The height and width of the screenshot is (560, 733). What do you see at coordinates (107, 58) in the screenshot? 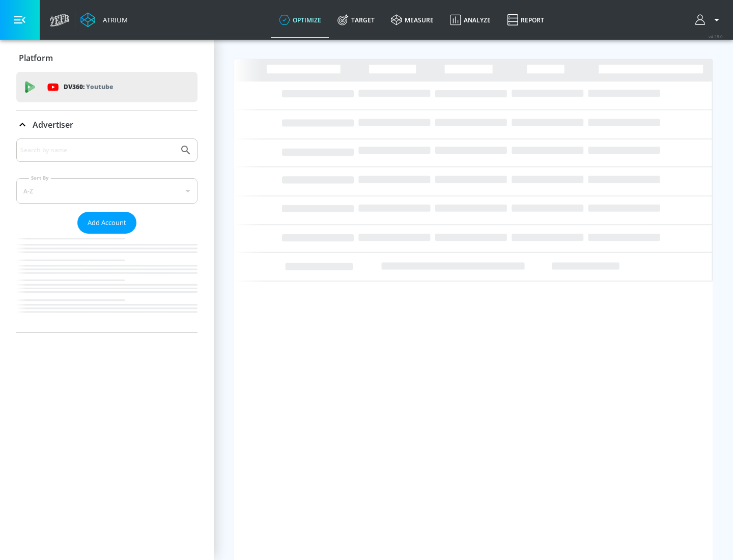
I see `div: Platform` at bounding box center [107, 58].